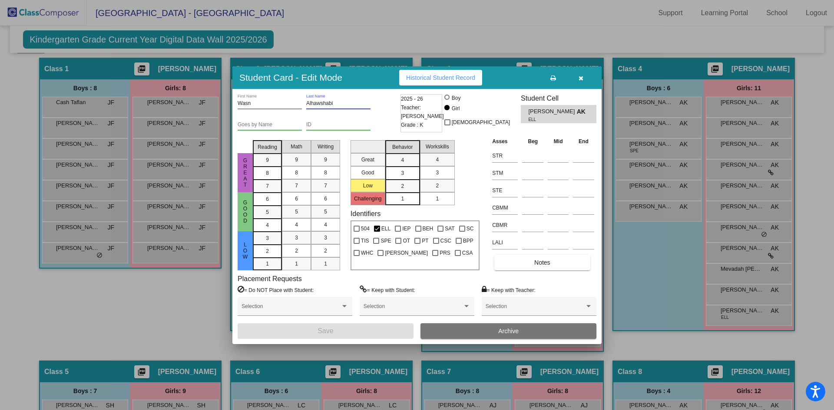  I want to click on span: Historical Student Record, so click(440, 78).